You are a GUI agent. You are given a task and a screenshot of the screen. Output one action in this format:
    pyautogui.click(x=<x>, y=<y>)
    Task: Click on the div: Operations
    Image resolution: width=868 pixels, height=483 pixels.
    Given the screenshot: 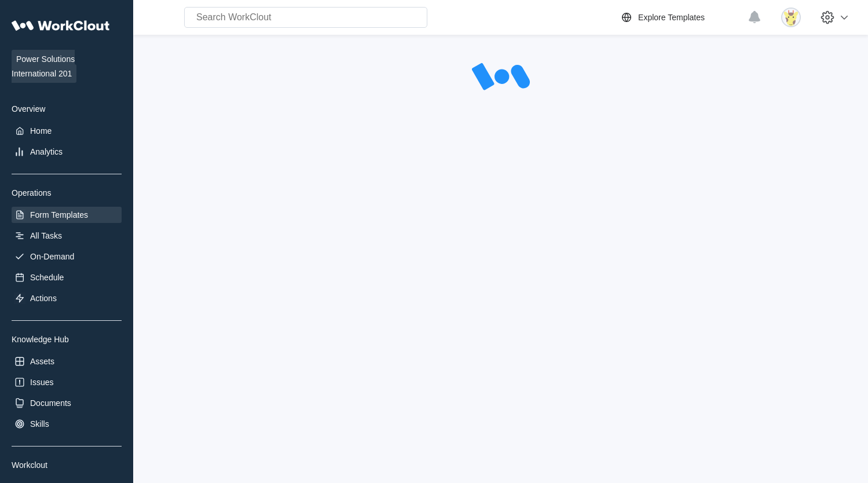 What is the action you would take?
    pyautogui.click(x=66, y=193)
    